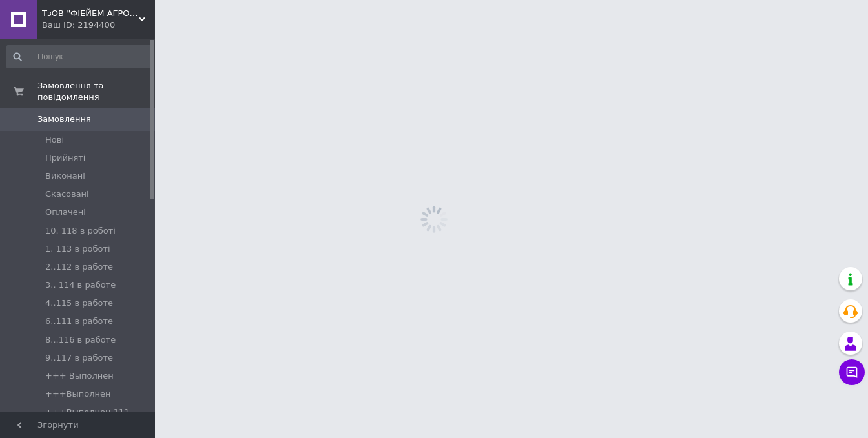 The width and height of the screenshot is (868, 438). I want to click on span: ТзОВ "ФІЕЙЕМ АГРОПАТС", so click(91, 14).